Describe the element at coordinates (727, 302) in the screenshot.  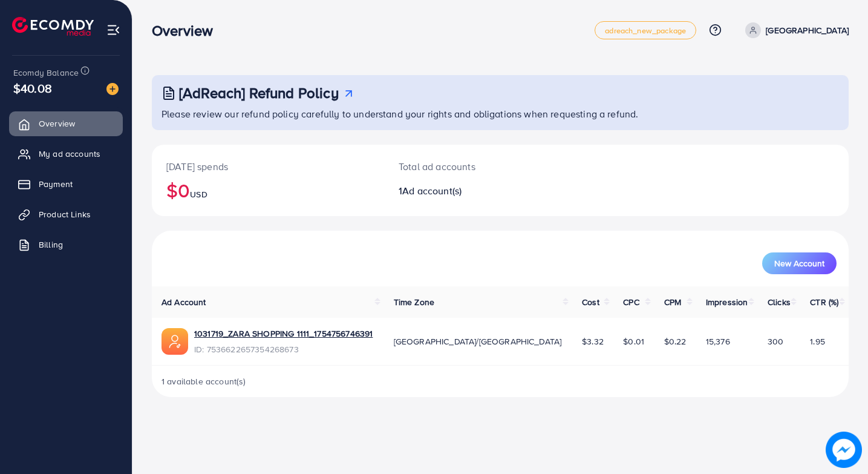
I see `span: Impression` at that location.